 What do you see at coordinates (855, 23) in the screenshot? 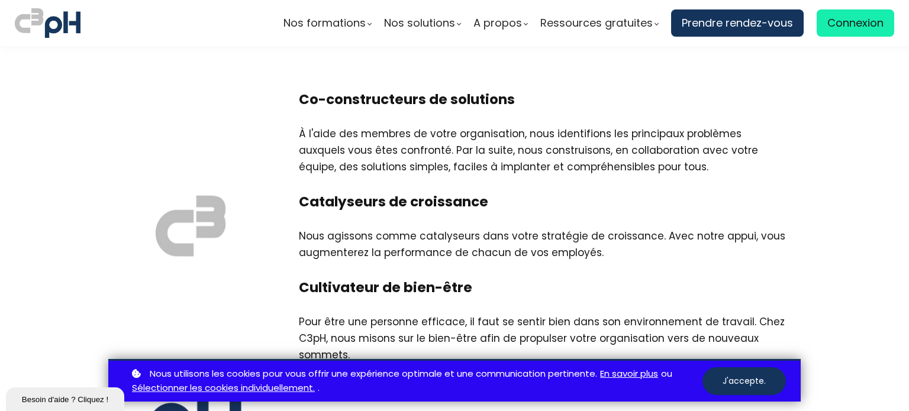
I see `a: Connexion` at bounding box center [855, 23].